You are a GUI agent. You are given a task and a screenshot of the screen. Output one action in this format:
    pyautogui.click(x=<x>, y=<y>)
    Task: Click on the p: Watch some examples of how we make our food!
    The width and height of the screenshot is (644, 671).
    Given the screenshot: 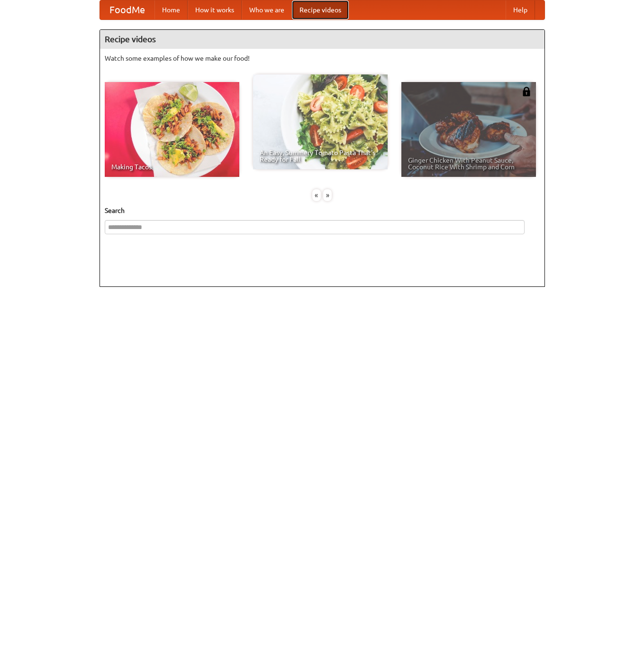 What is the action you would take?
    pyautogui.click(x=322, y=59)
    